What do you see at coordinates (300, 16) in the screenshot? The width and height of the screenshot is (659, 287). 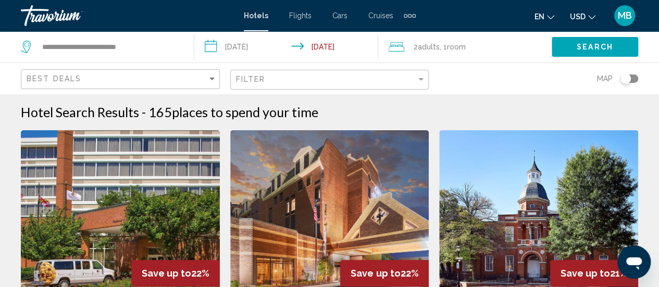 I see `span: Flights` at bounding box center [300, 16].